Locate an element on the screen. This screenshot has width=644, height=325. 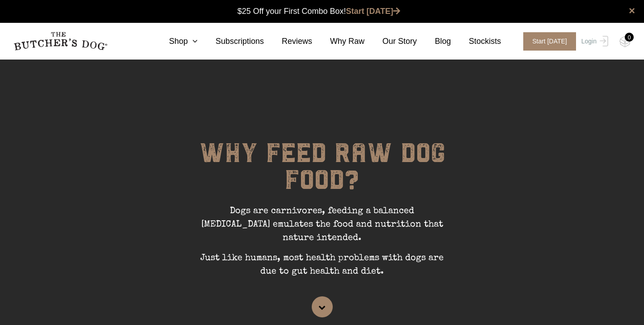
img: TBD_Cart-Empty.png is located at coordinates (625, 42).